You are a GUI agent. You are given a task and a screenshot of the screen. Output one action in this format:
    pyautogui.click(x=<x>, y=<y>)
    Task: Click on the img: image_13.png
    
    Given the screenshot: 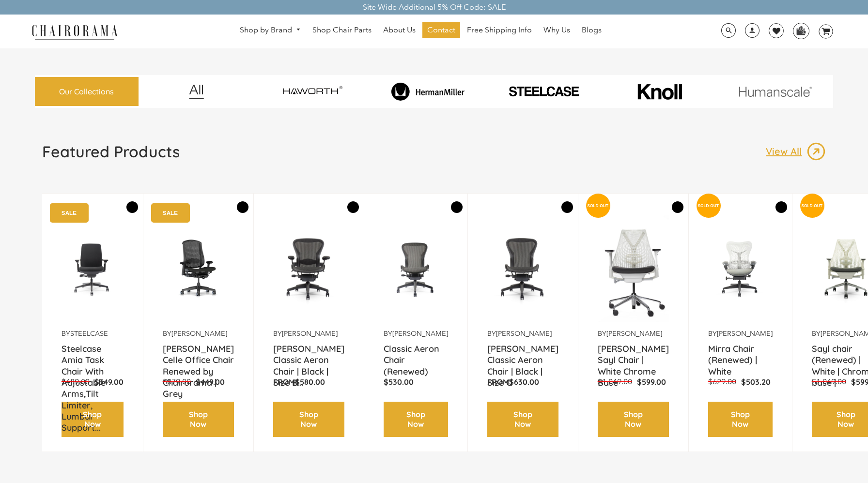 What is the action you would take?
    pyautogui.click(x=816, y=151)
    